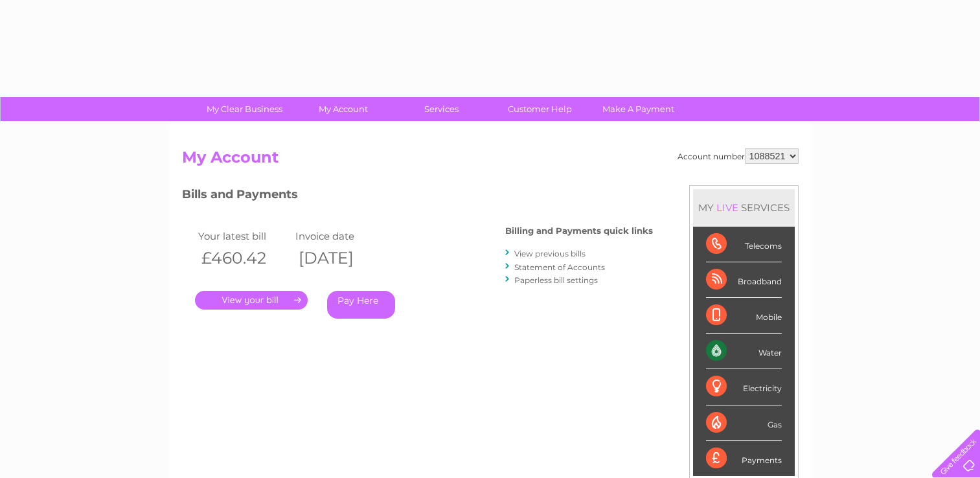  I want to click on div: Payments, so click(744, 459).